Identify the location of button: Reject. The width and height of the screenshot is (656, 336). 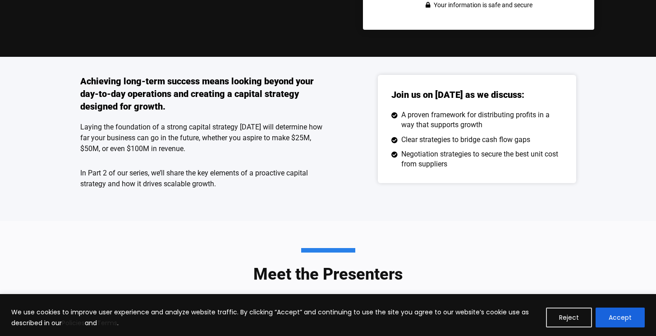
(569, 317).